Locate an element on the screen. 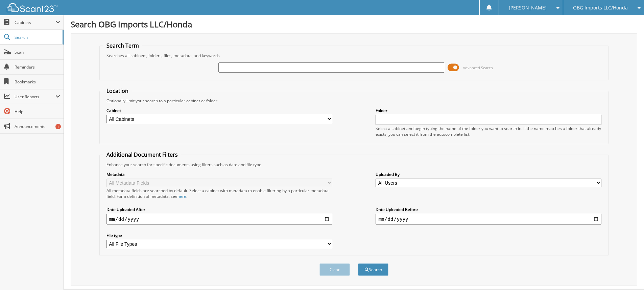 The width and height of the screenshot is (644, 290). span: Advanced Search is located at coordinates (478, 68).